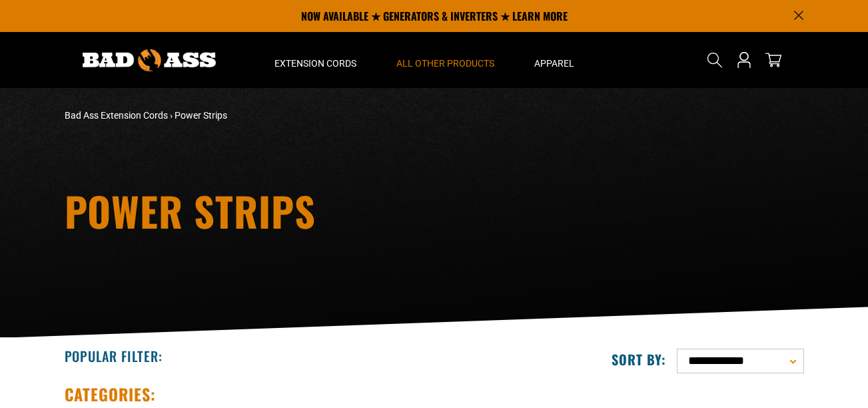 The image size is (868, 408). What do you see at coordinates (554, 63) in the screenshot?
I see `span: Apparel` at bounding box center [554, 63].